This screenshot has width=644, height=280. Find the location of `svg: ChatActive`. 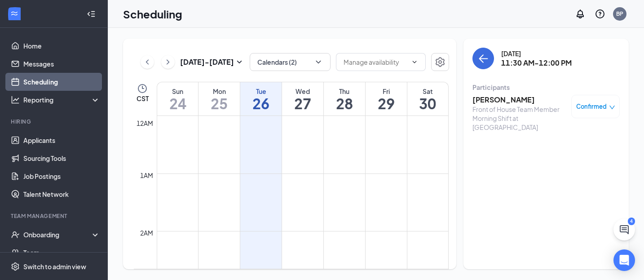

svg: ChatActive is located at coordinates (624, 230).